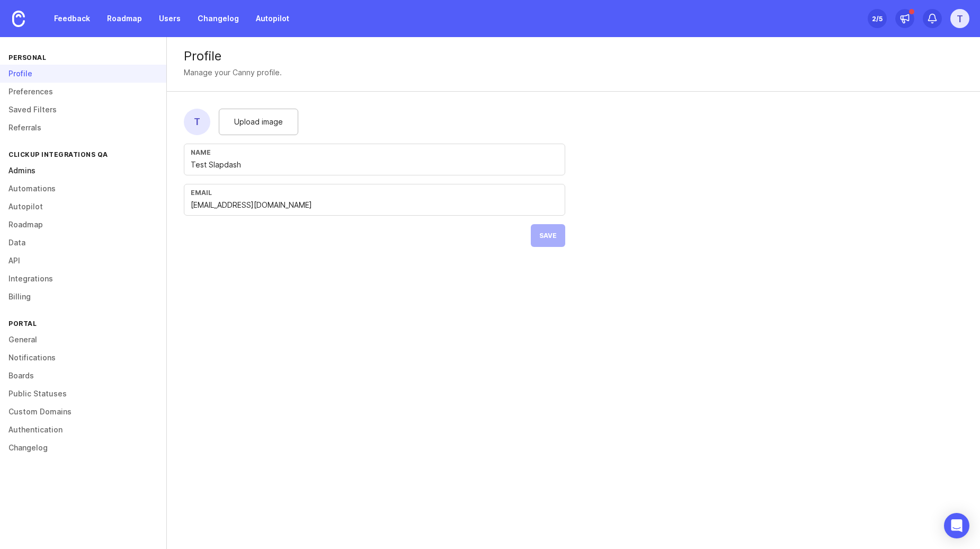 This screenshot has height=549, width=980. I want to click on div: Email, so click(375, 193).